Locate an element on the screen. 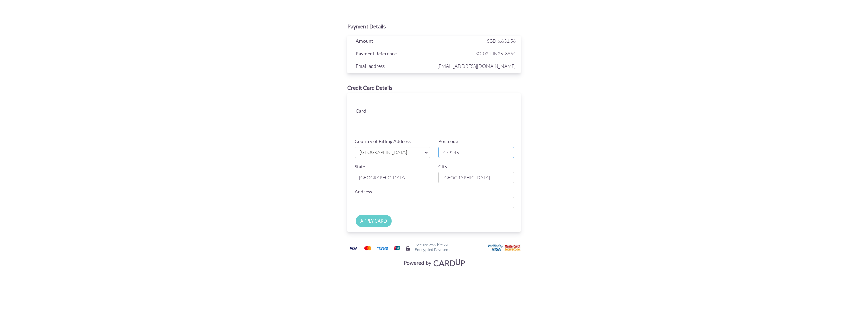  label: Postcode is located at coordinates (448, 141).